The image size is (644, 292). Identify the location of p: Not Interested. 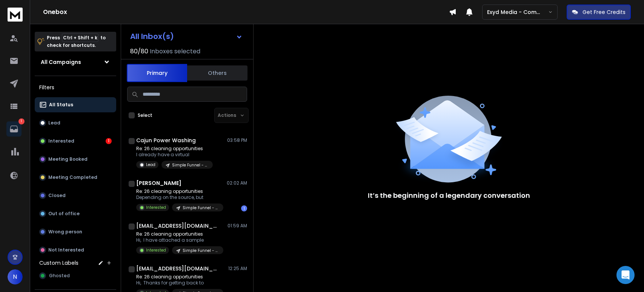
(66, 250).